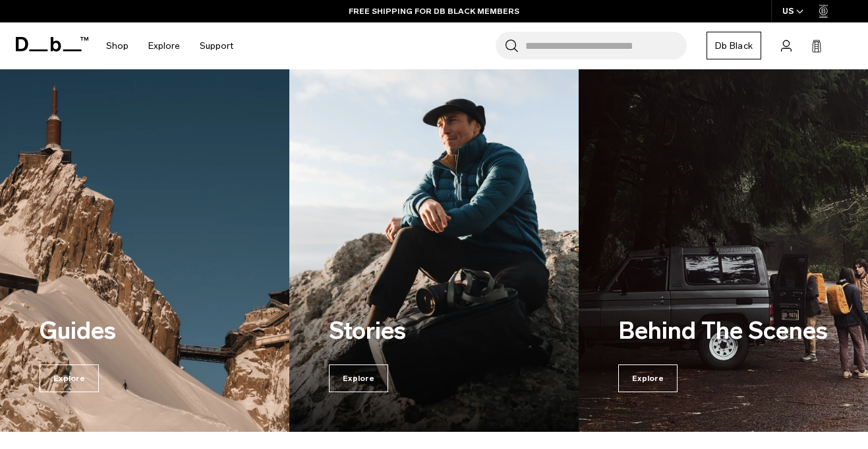 The image size is (868, 449). What do you see at coordinates (434, 330) in the screenshot?
I see `h3: Stories` at bounding box center [434, 330].